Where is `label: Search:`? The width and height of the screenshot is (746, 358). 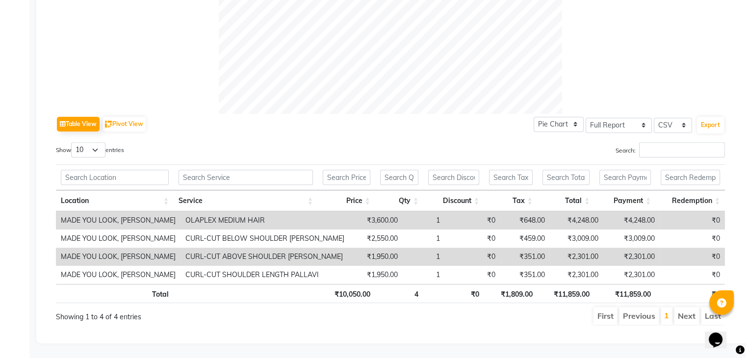
label: Search: is located at coordinates (670, 150).